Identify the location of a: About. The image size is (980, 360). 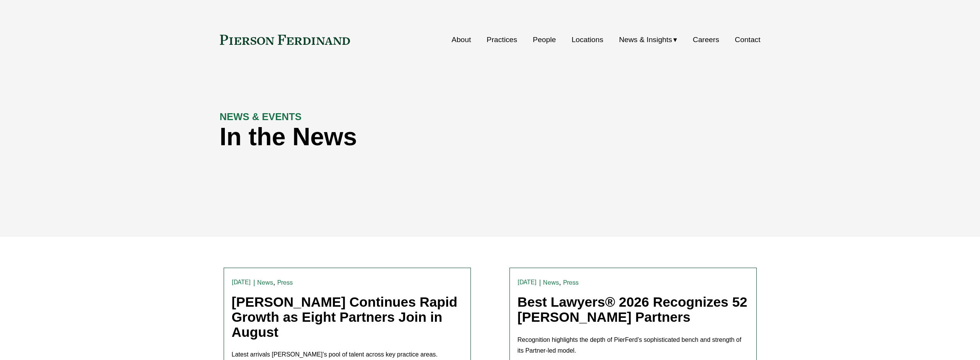
(462, 40).